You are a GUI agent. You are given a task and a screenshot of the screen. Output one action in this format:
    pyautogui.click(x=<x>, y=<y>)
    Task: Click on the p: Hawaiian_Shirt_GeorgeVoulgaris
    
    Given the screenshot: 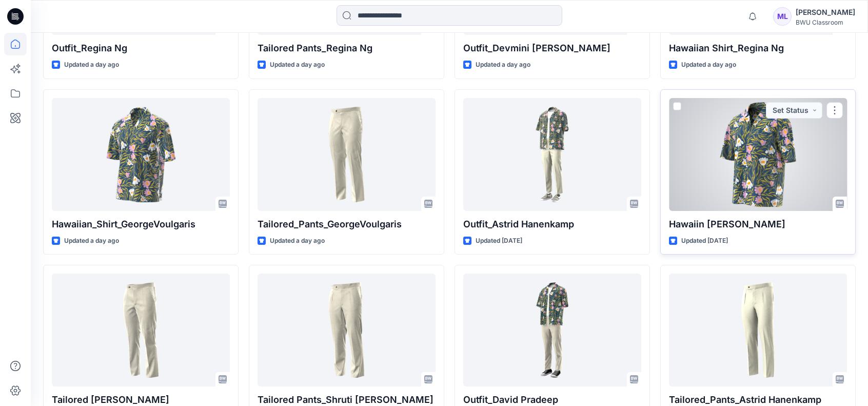 What is the action you would take?
    pyautogui.click(x=141, y=224)
    